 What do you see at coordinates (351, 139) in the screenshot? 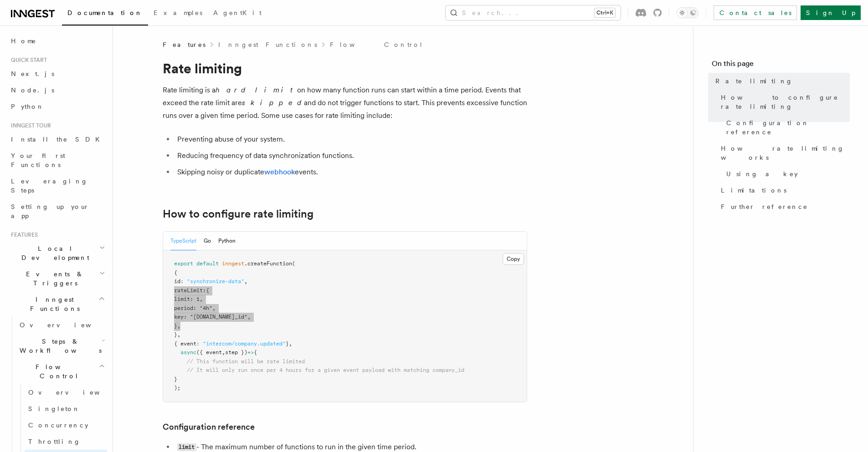
I see `li: Preventing abuse of your system.` at bounding box center [351, 139].